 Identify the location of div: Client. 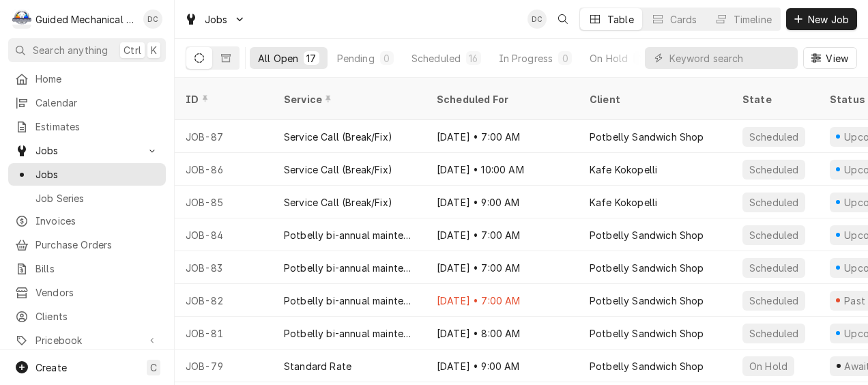
(654, 99).